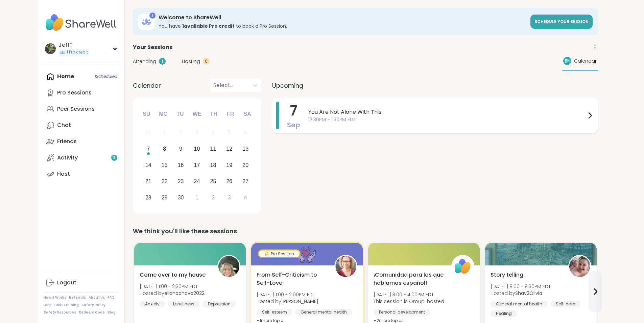 The height and width of the screenshot is (323, 644). I want to click on div: 9, so click(181, 149).